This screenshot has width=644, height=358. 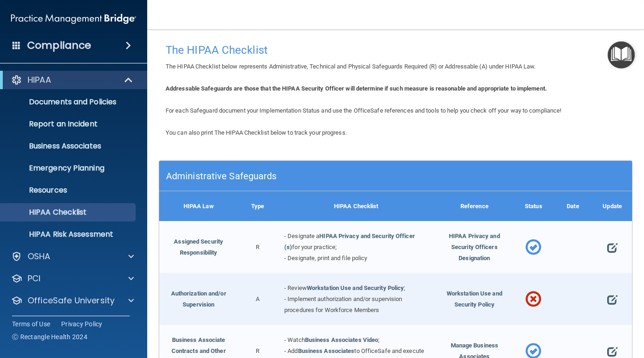 What do you see at coordinates (302, 236) in the screenshot?
I see `span: - Designate a` at bounding box center [302, 236].